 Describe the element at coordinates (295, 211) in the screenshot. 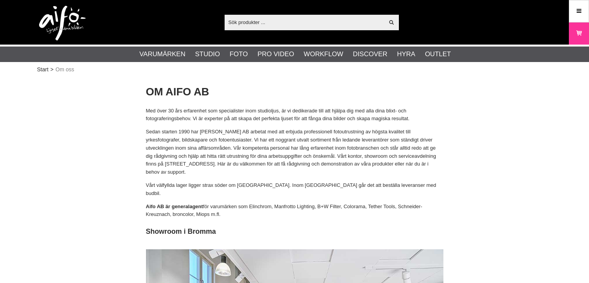

I see `p: för varumärken som Elinchrom, Manfrotto Lighting, B+W Filter, Colorama, Tether Tools, Schneider-K...` at that location.